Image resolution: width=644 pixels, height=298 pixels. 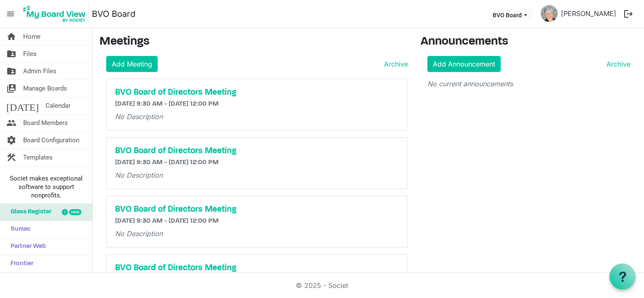 What do you see at coordinates (46, 123) in the screenshot?
I see `span: Board Members` at bounding box center [46, 123].